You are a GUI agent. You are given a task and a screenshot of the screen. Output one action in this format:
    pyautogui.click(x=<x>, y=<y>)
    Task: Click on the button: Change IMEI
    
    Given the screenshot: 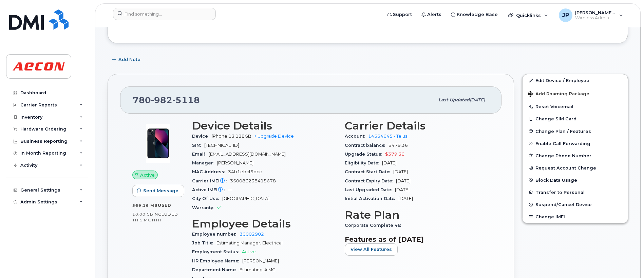 What is the action you would take?
    pyautogui.click(x=575, y=217)
    